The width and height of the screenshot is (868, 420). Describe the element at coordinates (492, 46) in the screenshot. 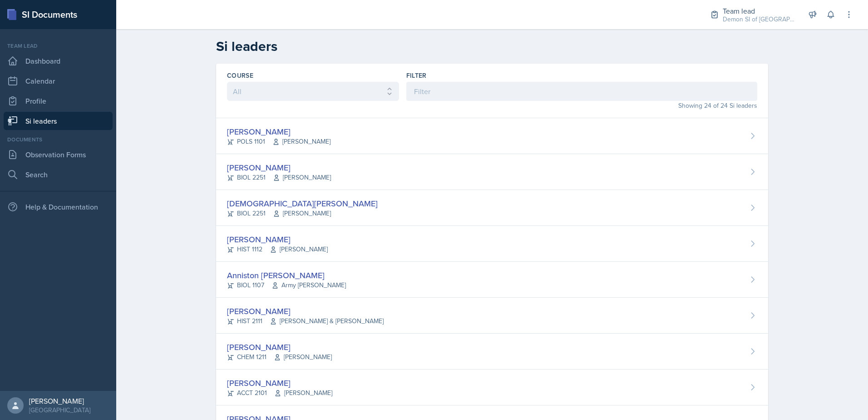

I see `h2: Si leaders` at that location.